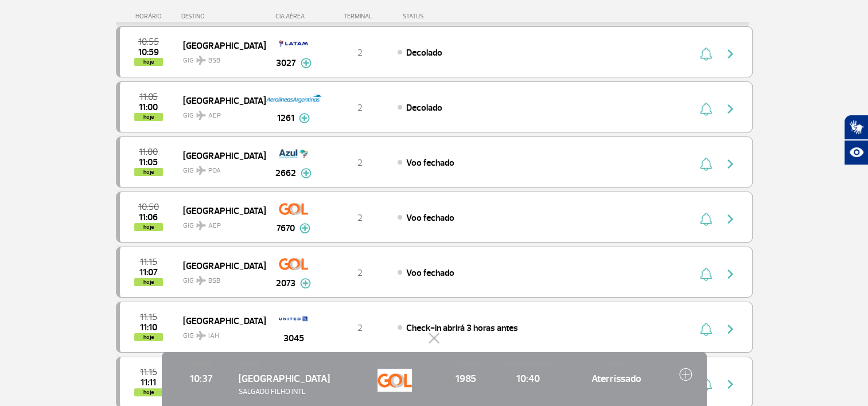  Describe the element at coordinates (528, 379) in the screenshot. I see `span: 10:40` at that location.